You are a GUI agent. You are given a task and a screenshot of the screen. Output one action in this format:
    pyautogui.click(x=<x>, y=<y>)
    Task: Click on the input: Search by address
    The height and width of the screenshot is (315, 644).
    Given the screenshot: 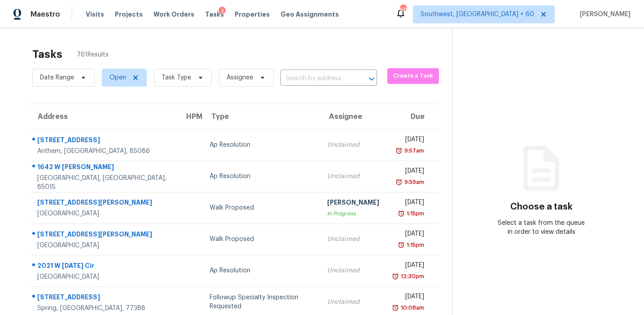 What is the action you would take?
    pyautogui.click(x=316, y=78)
    